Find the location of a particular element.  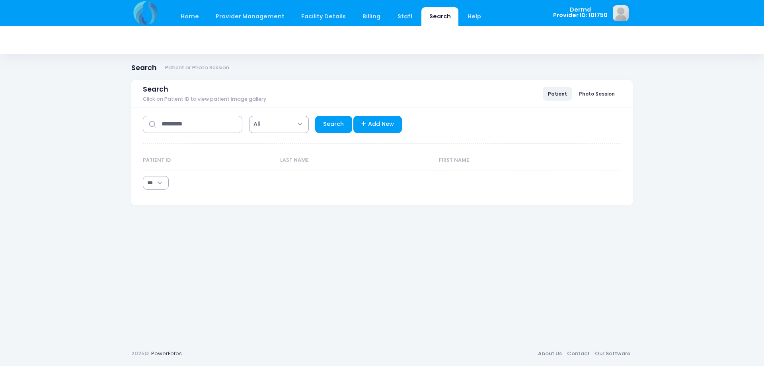

small: Patient or Photo Session is located at coordinates (197, 68).